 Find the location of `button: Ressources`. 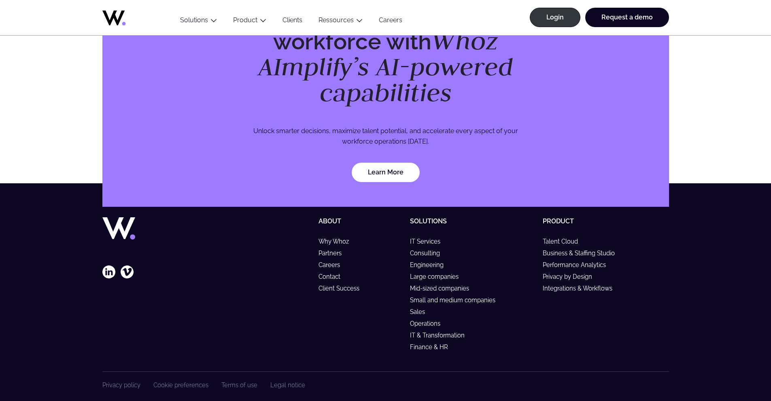

button: Ressources is located at coordinates (340, 21).